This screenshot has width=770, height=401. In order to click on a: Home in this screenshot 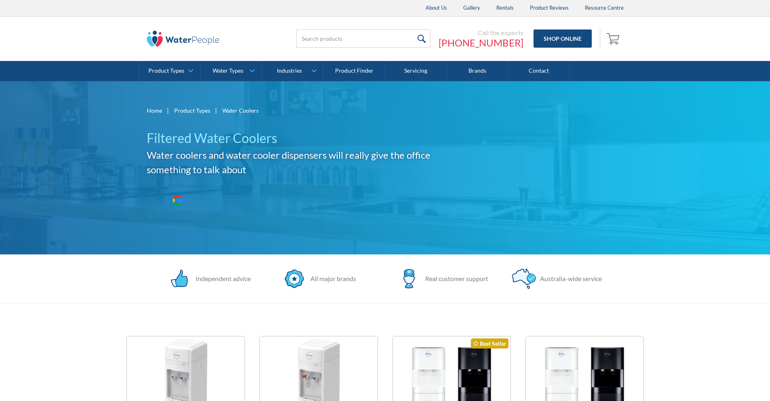, I will do `click(154, 110)`.